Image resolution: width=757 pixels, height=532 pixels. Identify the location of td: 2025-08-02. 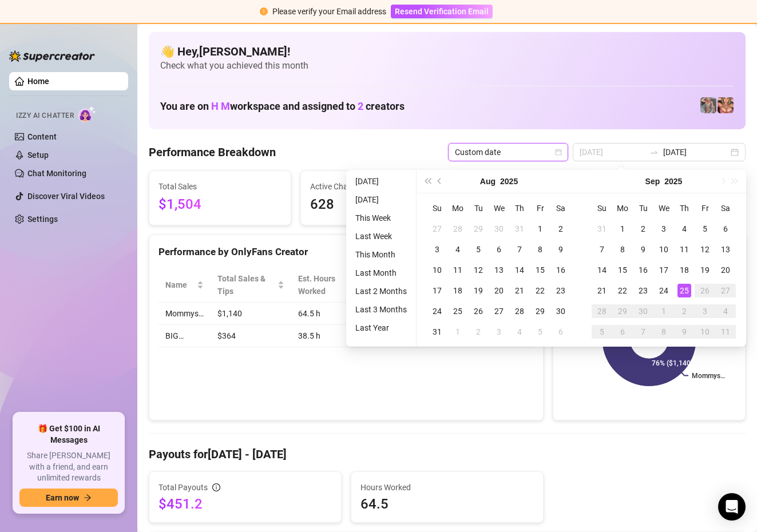
(560, 229).